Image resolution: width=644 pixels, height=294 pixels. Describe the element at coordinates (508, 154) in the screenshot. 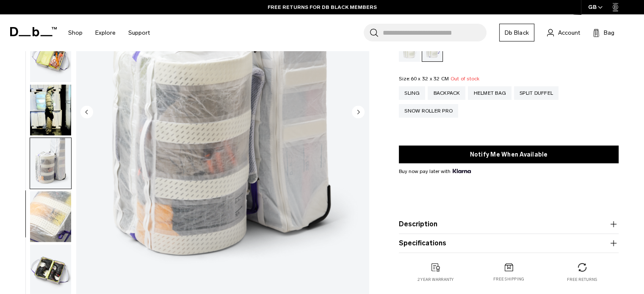

I see `button: Notify Me When Available` at that location.